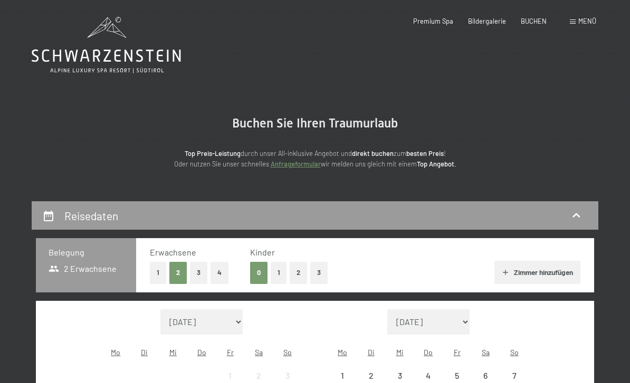 The width and height of the screenshot is (630, 383). What do you see at coordinates (315, 159) in the screenshot?
I see `p: durch unser All-inklusive Angebot und zum ! Oder nutzen Sie unser schnelles wir melden uns gleich...` at bounding box center [315, 159].